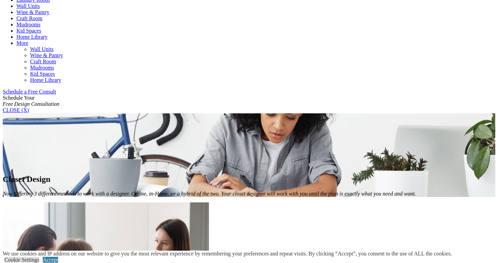 The height and width of the screenshot is (263, 498). What do you see at coordinates (50, 259) in the screenshot?
I see `a: Accept` at bounding box center [50, 259].